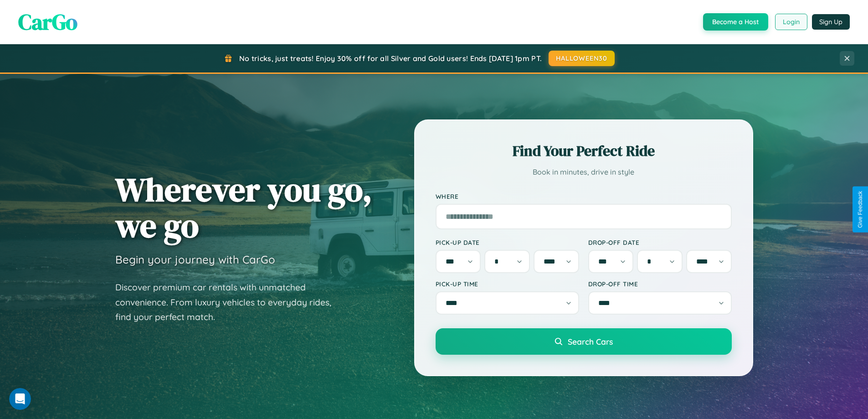 The height and width of the screenshot is (419, 868). I want to click on label: Pick-up Date, so click(507, 242).